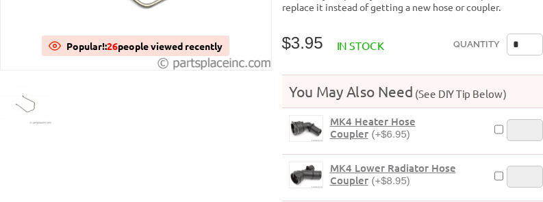  Describe the element at coordinates (303, 42) in the screenshot. I see `span: $3.95` at that location.